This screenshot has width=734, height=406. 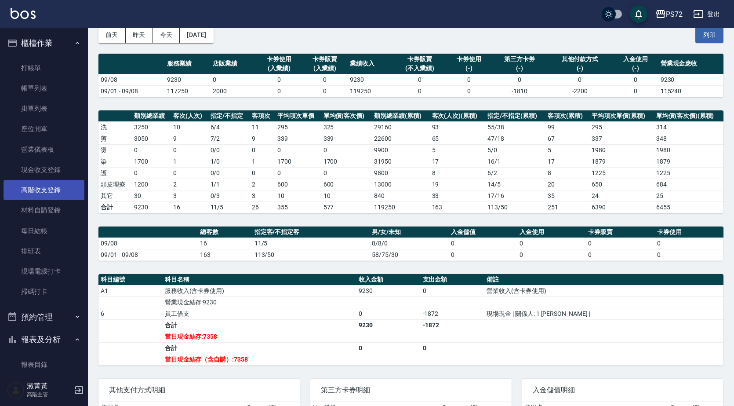 I want to click on td: 當日現金結存（含自購）:7358, so click(x=259, y=359).